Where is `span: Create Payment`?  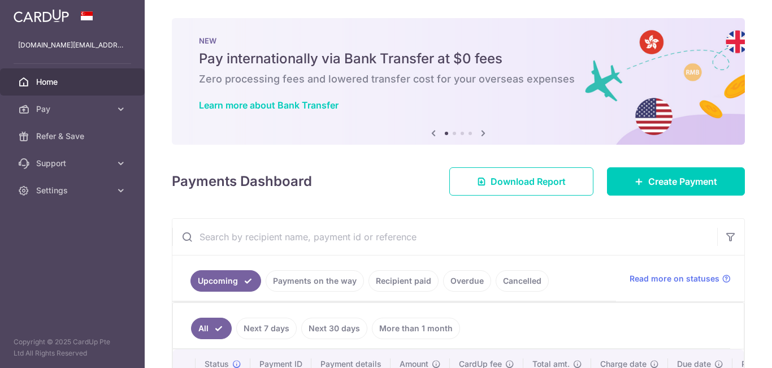 span: Create Payment is located at coordinates (683, 182).